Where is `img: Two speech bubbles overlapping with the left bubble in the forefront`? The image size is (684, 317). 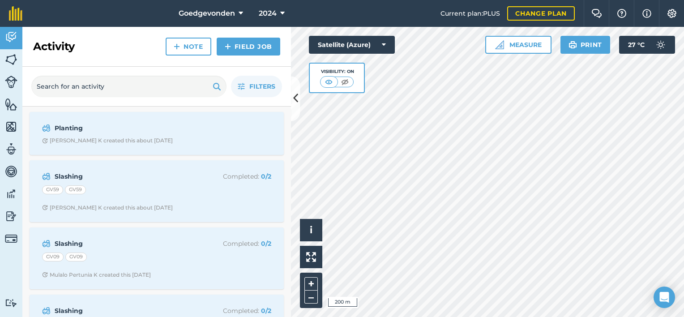 img: Two speech bubbles overlapping with the left bubble in the forefront is located at coordinates (597, 13).